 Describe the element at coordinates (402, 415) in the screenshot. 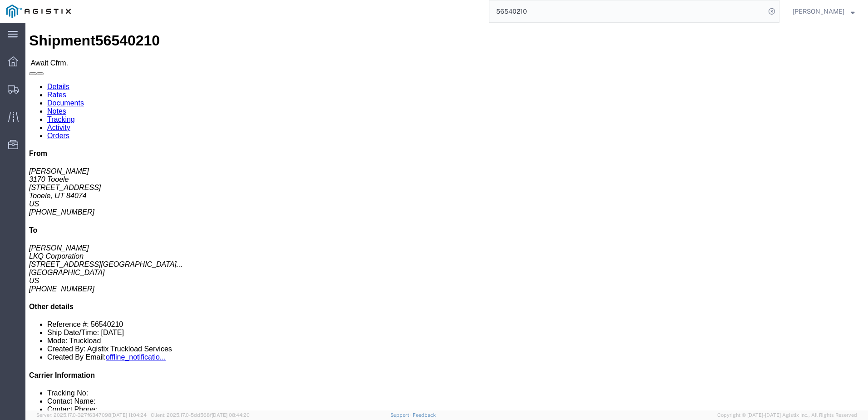

I see `a: Support` at that location.